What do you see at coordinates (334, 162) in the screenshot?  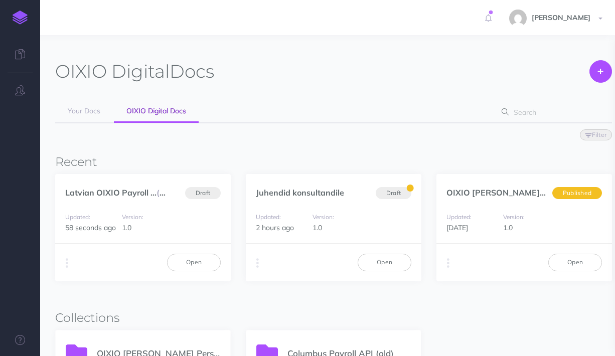 I see `h3: Recent` at bounding box center [334, 162].